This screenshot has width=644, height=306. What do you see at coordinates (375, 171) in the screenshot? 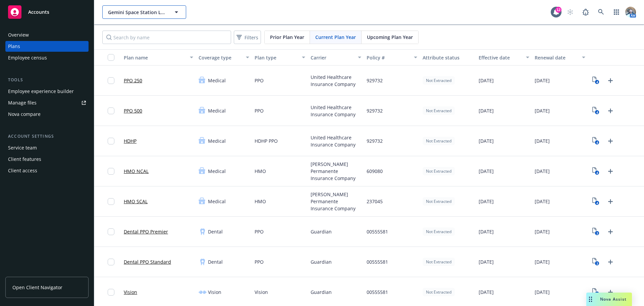
I see `span: 609080` at bounding box center [375, 171].